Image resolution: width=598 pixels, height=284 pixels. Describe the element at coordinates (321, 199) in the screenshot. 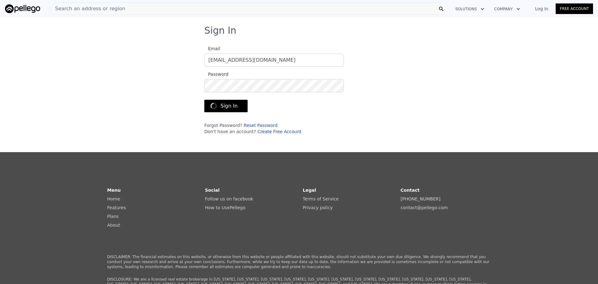

I see `a: Terms of Service` at that location.